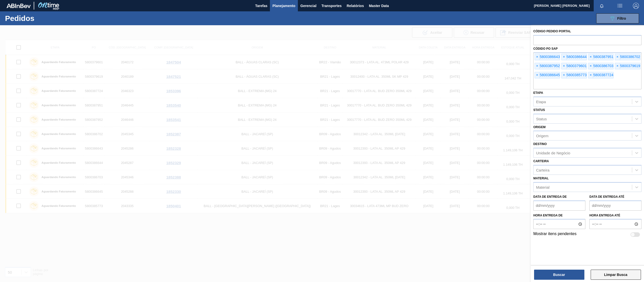  What do you see at coordinates (543, 170) in the screenshot?
I see `div: Carteira` at bounding box center [543, 170].